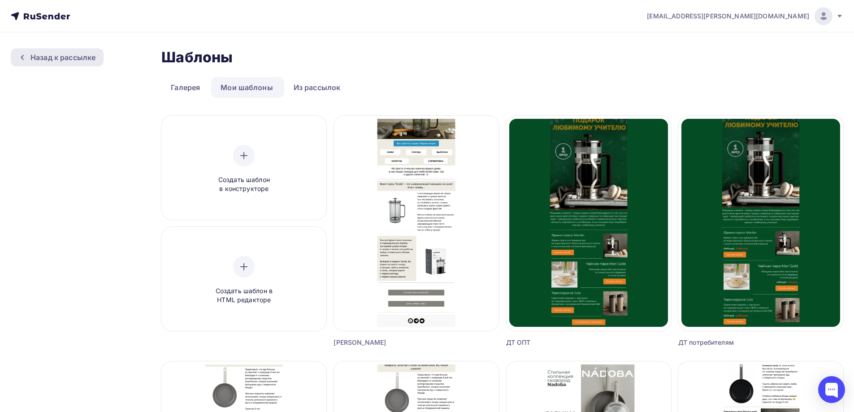  Describe the element at coordinates (197, 57) in the screenshot. I see `h2: Шаблоны` at that location.